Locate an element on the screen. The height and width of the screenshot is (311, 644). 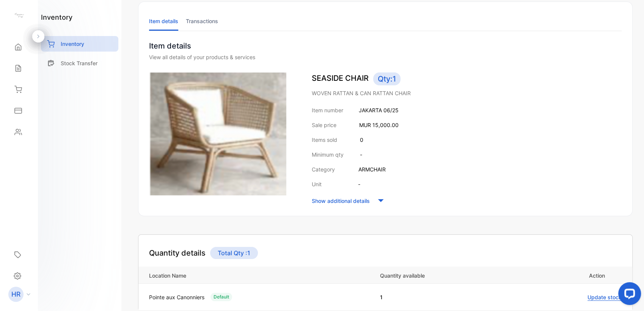
p: Items sold is located at coordinates (325, 140).